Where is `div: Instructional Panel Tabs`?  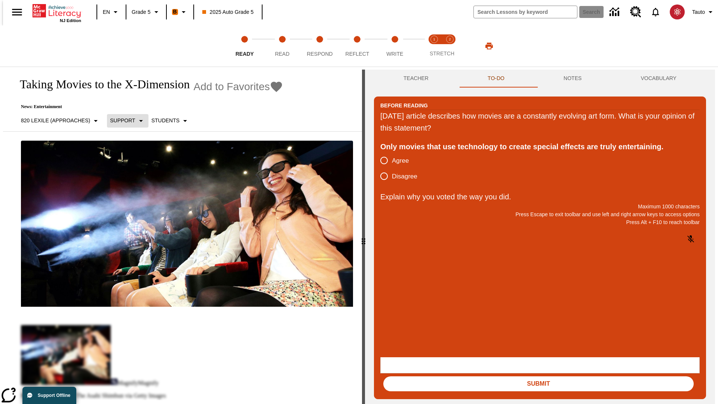
div: Instructional Panel Tabs is located at coordinates (540, 79).